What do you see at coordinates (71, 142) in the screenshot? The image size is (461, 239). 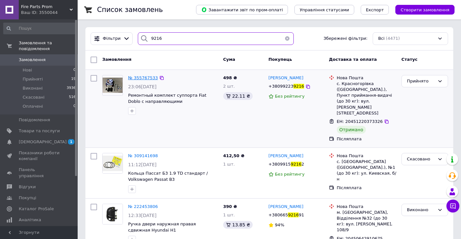 I see `span: 1` at bounding box center [71, 142].